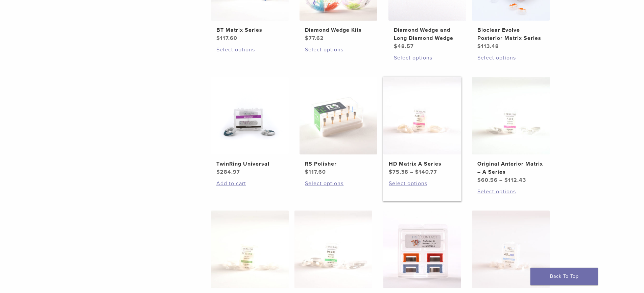 This screenshot has height=293, width=644. What do you see at coordinates (404, 46) in the screenshot?
I see `bdi: 48.57` at bounding box center [404, 46].